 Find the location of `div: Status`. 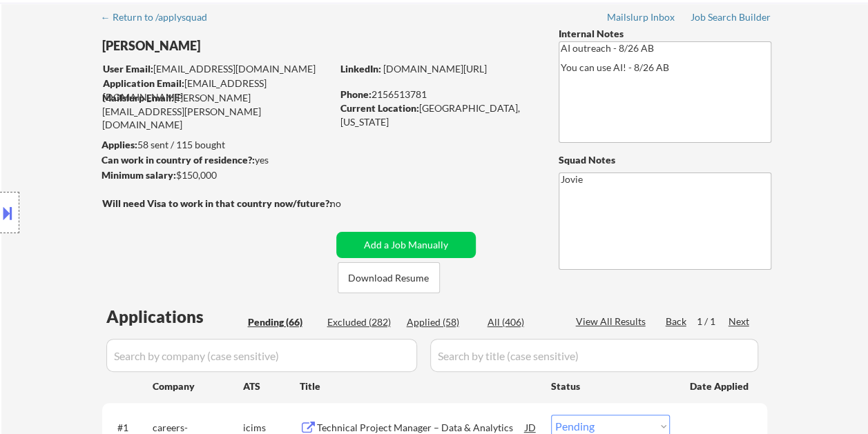

div: Status is located at coordinates (611, 385).